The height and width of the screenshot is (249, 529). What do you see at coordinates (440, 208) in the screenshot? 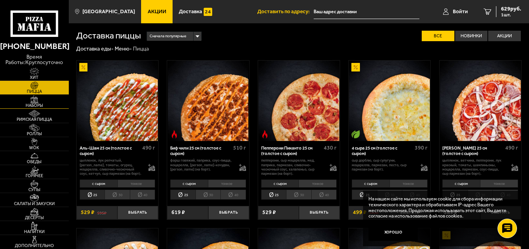
I see `p: На нашем сайте мы используем cookie для сбора информации технического характера и обрабатываем IP...` at bounding box center [440, 208].